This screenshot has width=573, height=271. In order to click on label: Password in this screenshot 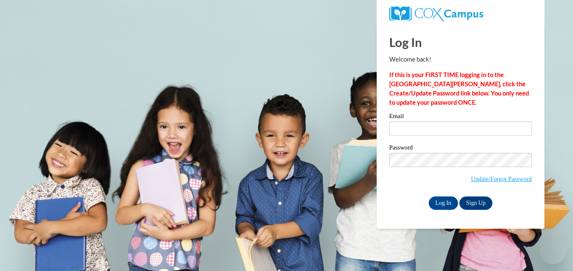, I will do `click(461, 149)`.